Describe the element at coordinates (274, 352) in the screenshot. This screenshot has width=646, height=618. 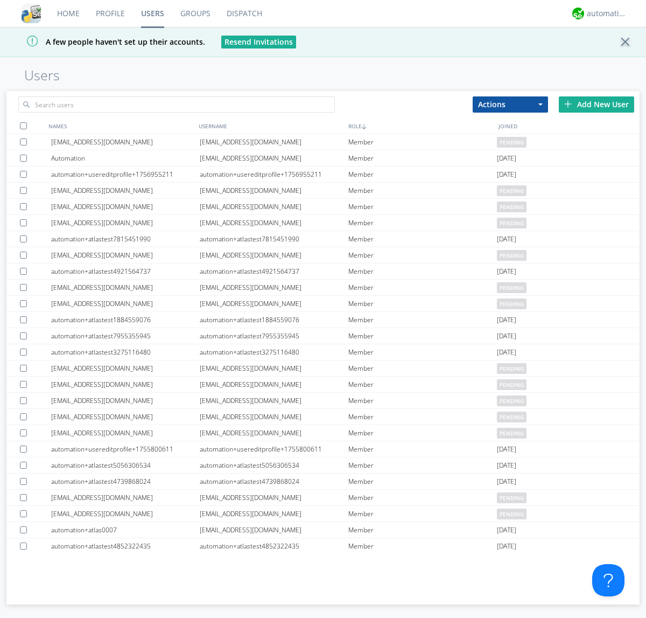
I see `div: automation+atlastest3275116480` at that location.